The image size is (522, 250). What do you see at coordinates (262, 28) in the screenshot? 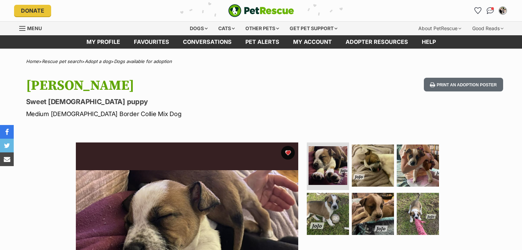
I see `div: Other pets` at bounding box center [262, 28].